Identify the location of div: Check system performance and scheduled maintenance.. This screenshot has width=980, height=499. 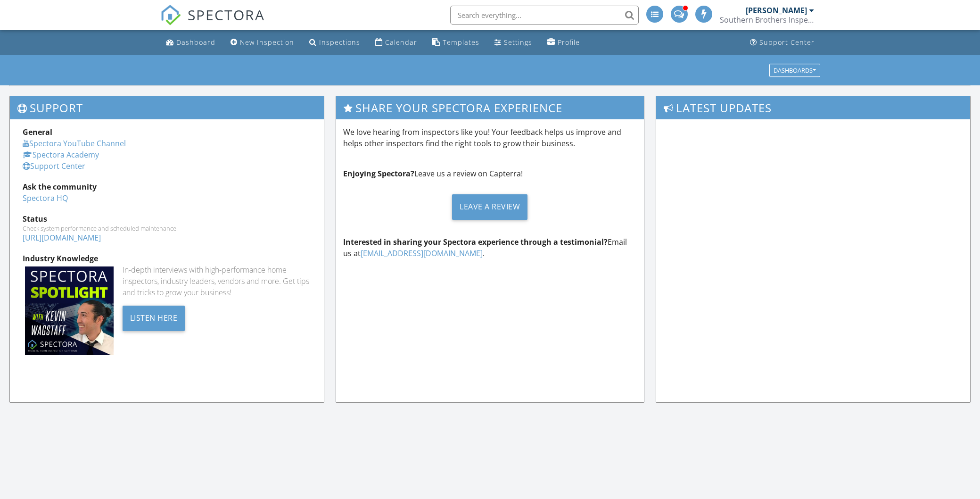
(167, 228).